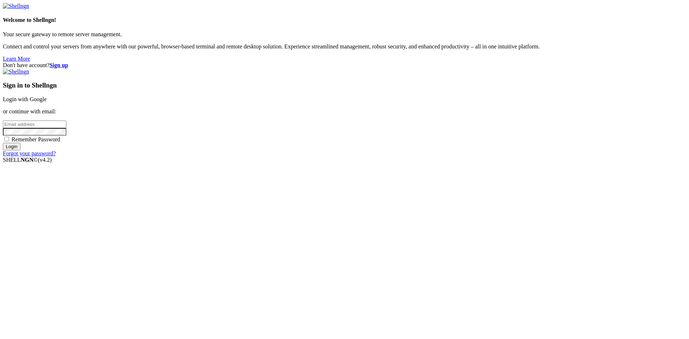  I want to click on input: Email address, so click(34, 124).